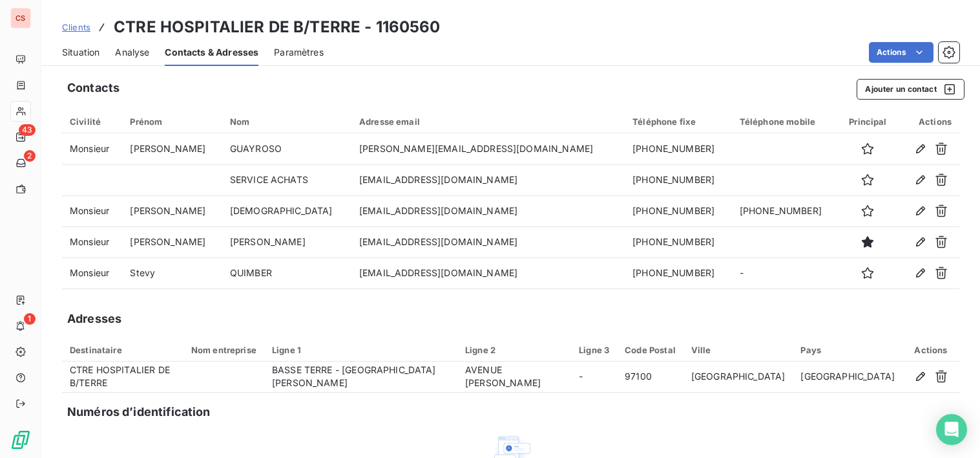  Describe the element at coordinates (76, 27) in the screenshot. I see `span: Clients` at that location.